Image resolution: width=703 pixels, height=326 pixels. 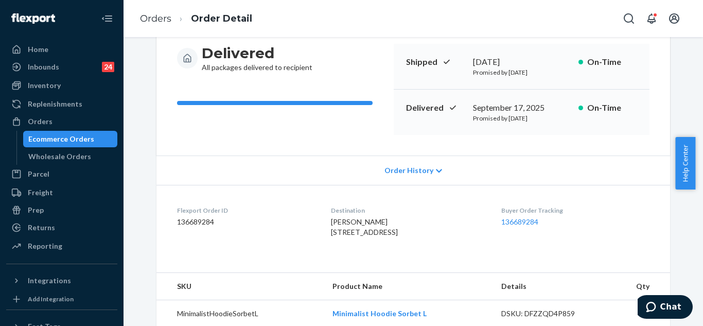 What do you see at coordinates (408, 210) in the screenshot?
I see `dt: Destination` at bounding box center [408, 210].